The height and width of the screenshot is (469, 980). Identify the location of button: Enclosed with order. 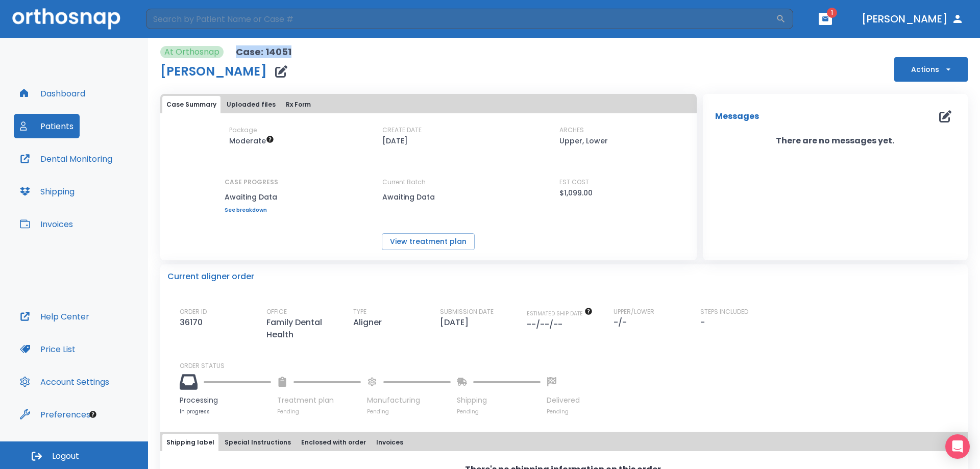
(333, 443).